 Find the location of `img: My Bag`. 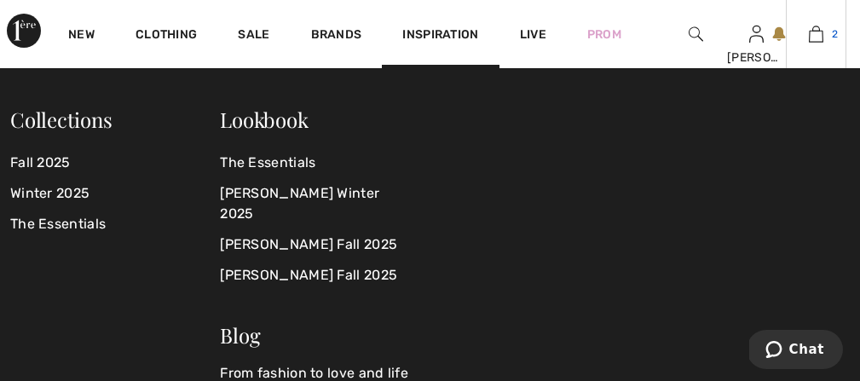

img: My Bag is located at coordinates (816, 34).